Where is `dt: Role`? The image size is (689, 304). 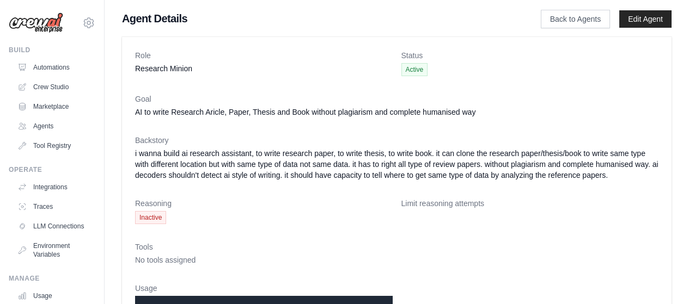 dt: Role is located at coordinates (263, 56).